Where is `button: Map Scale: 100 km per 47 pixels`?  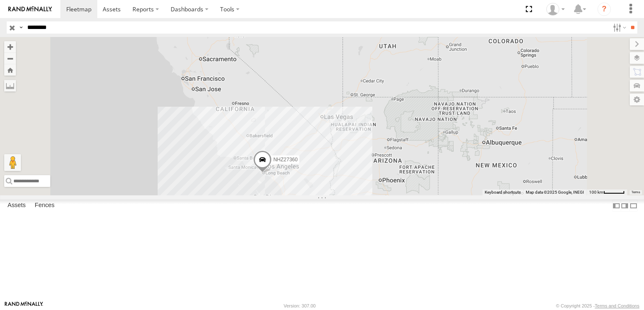 button: Map Scale: 100 km per 47 pixels is located at coordinates (607, 192).